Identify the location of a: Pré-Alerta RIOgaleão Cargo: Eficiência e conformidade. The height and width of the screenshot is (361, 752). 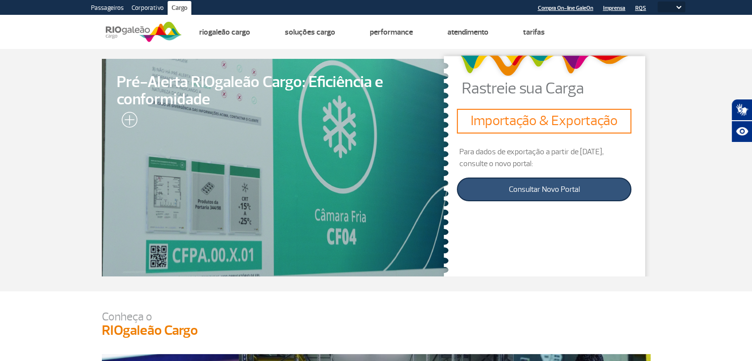
(275, 168).